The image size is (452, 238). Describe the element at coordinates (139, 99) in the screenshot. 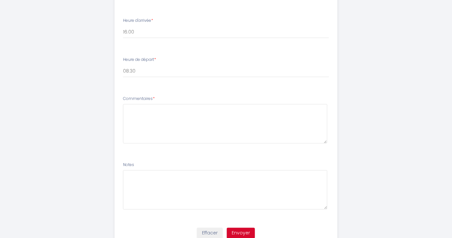

I see `label: Commentaires` at that location.